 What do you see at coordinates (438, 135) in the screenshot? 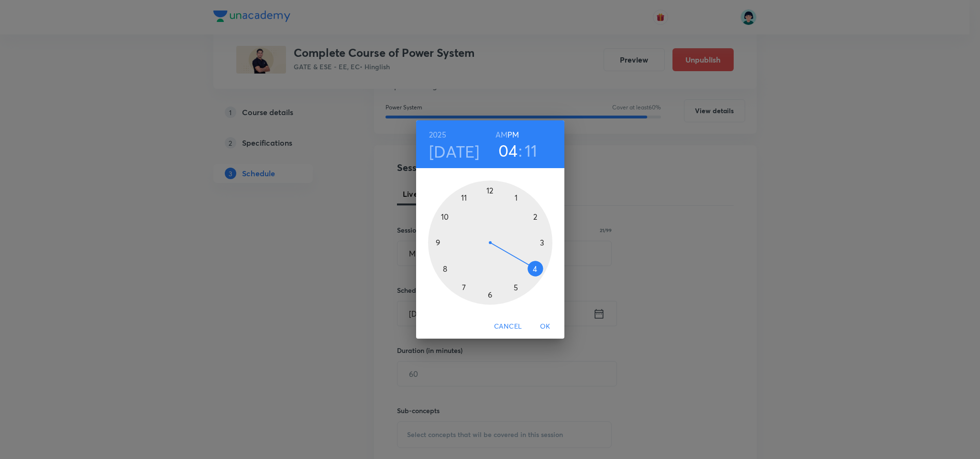
I see `h6: 2025` at bounding box center [438, 135].